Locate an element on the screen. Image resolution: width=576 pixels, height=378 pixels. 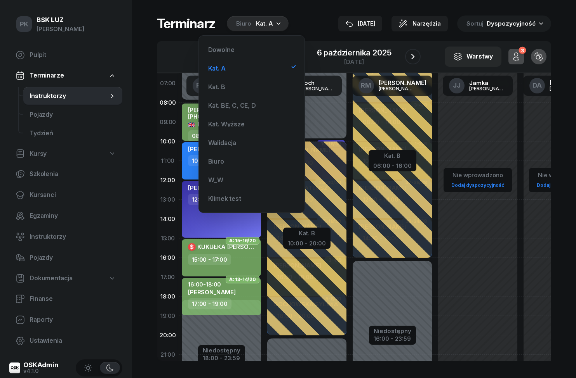
div: 3 is located at coordinates (522, 50).